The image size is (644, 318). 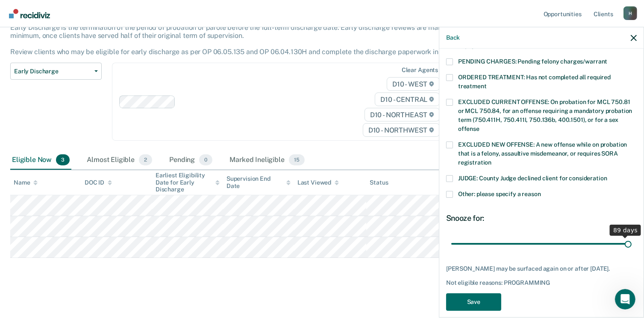 I want to click on div: Supervision End Date, so click(x=258, y=183).